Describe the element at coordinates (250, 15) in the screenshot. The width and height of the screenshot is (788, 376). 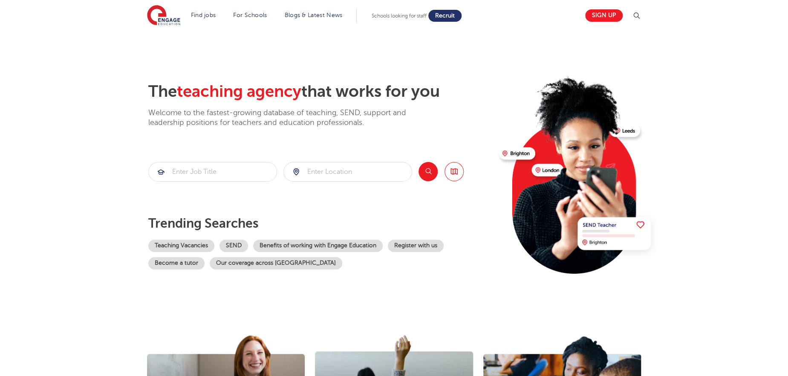
I see `a: For Schools` at that location.